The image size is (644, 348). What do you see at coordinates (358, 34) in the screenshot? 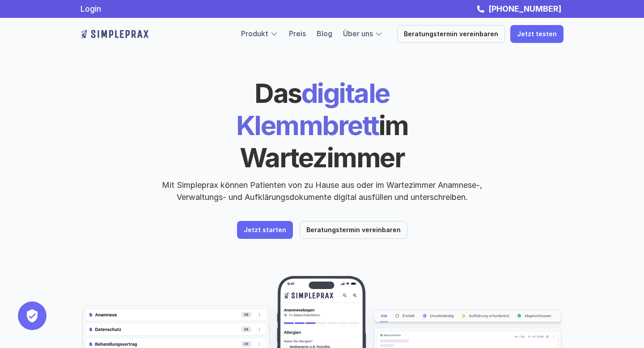
I see `a: Über uns` at bounding box center [358, 34].